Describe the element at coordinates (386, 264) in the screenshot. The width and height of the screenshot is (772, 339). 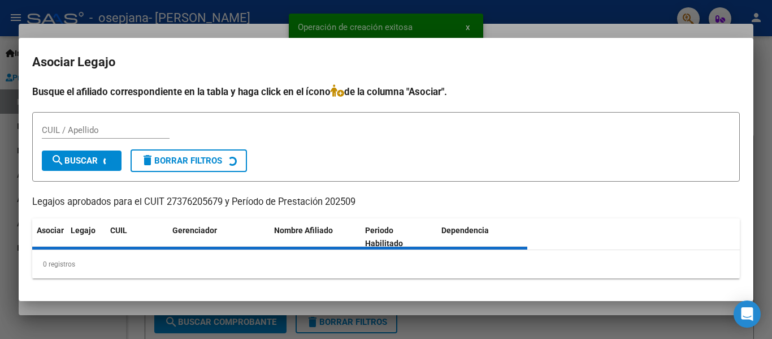
I see `div: 0 registros` at that location.